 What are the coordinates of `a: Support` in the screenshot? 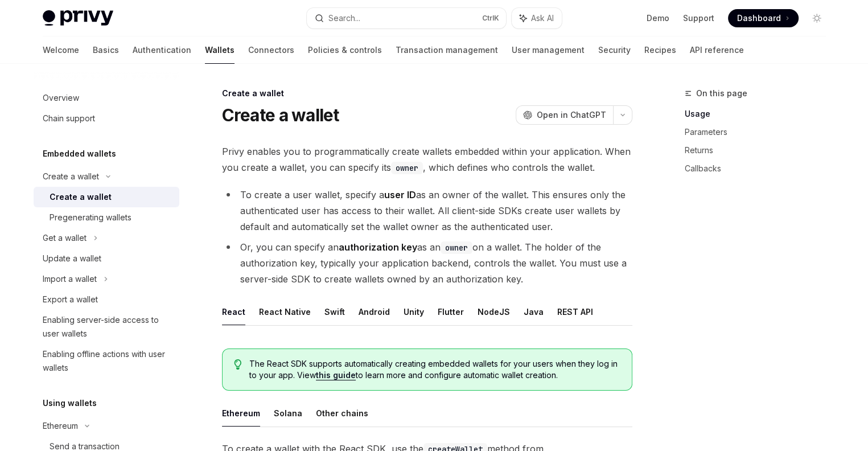 It's located at (698, 18).